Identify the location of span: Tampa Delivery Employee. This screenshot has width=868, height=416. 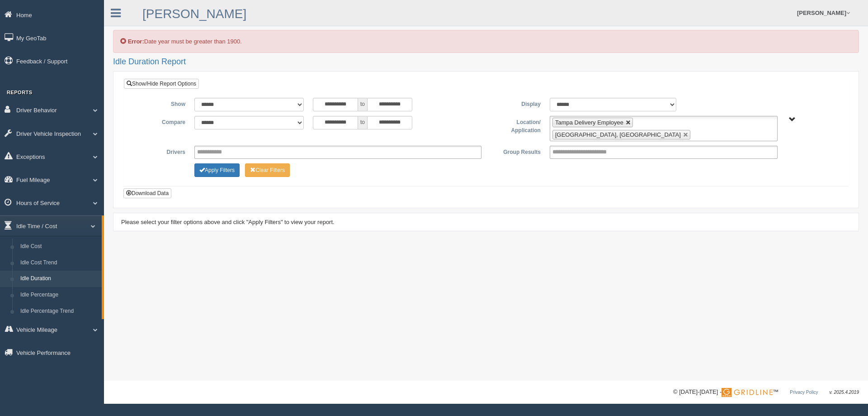
(589, 122).